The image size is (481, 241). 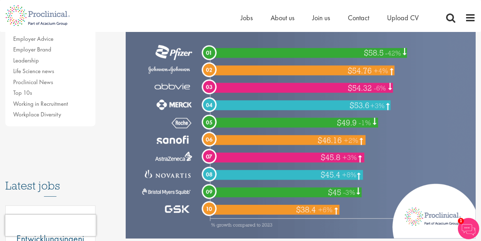 What do you see at coordinates (321, 18) in the screenshot?
I see `a: Join us` at bounding box center [321, 18].